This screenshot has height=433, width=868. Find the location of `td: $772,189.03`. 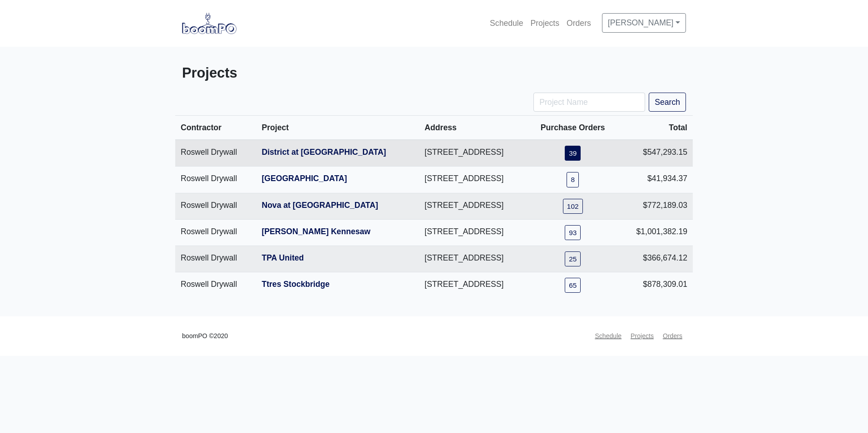

td: $772,189.03 is located at coordinates (656, 206).